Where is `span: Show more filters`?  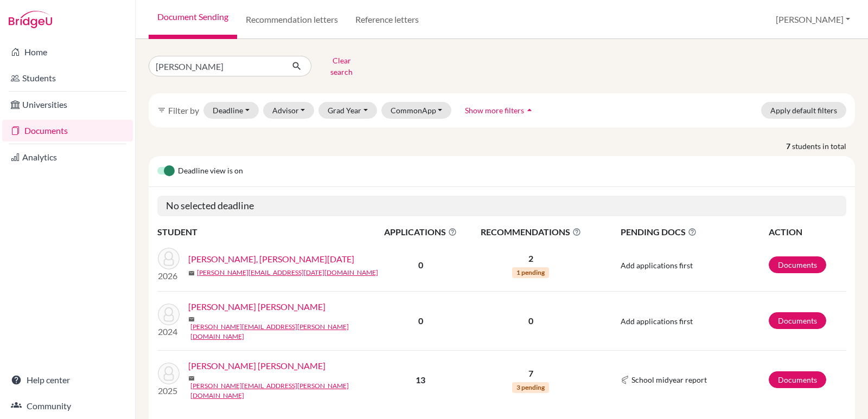 span: Show more filters is located at coordinates (494, 110).